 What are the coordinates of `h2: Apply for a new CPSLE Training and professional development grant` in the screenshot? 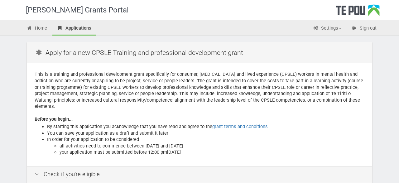 It's located at (201, 52).